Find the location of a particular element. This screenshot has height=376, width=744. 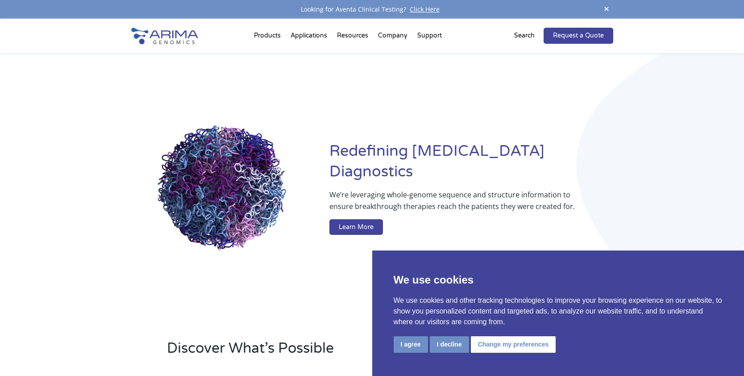

img: Arima-Genomics-logo is located at coordinates (165, 36).